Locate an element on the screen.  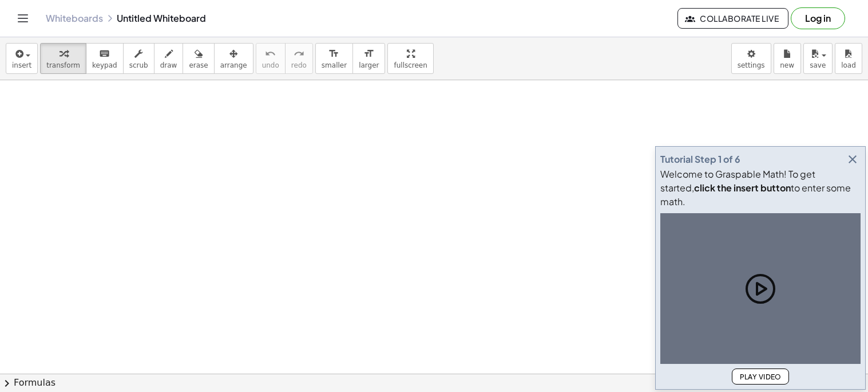
button: insert is located at coordinates (22, 59).